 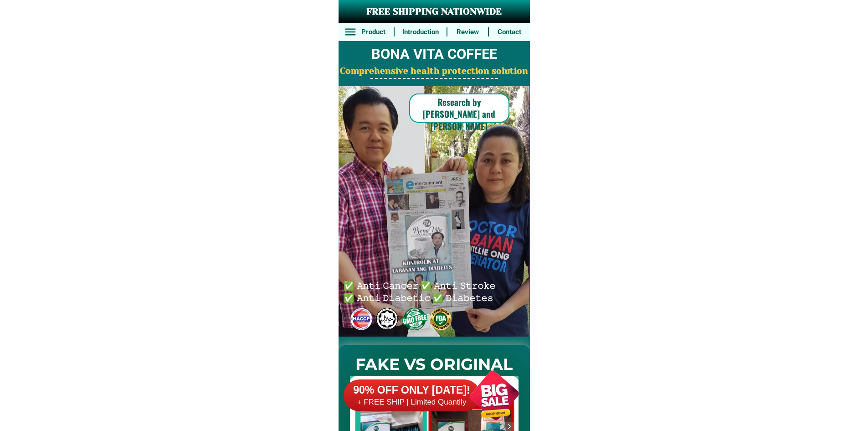 What do you see at coordinates (420, 32) in the screenshot?
I see `h6: Introduction` at bounding box center [420, 32].